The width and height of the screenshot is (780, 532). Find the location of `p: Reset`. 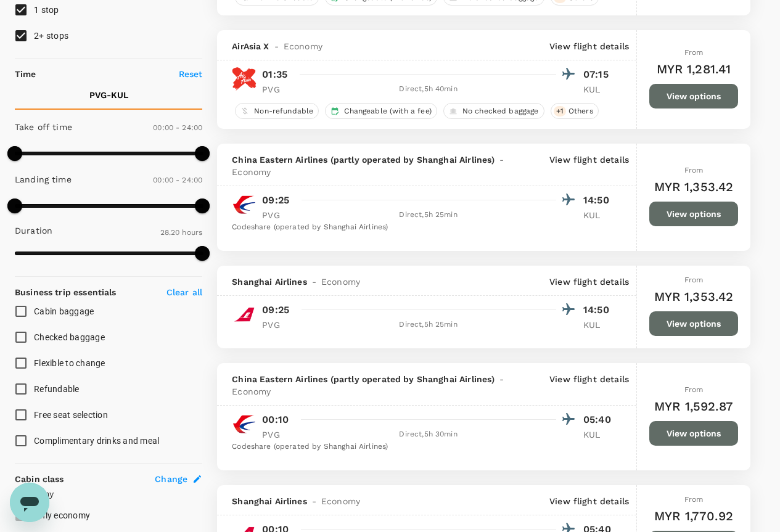

p: Reset is located at coordinates (191, 74).